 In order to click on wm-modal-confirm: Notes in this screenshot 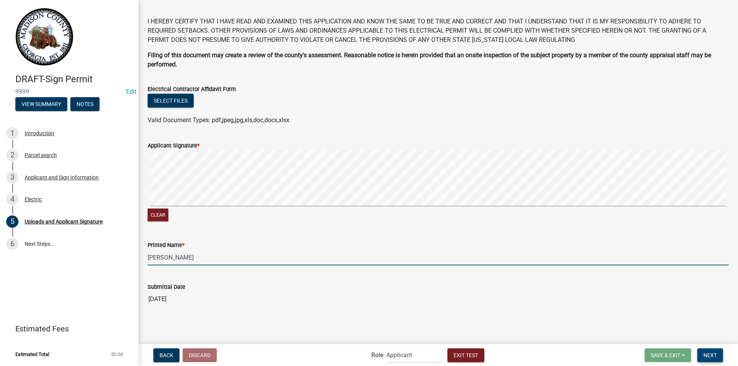, I will do `click(85, 105)`.